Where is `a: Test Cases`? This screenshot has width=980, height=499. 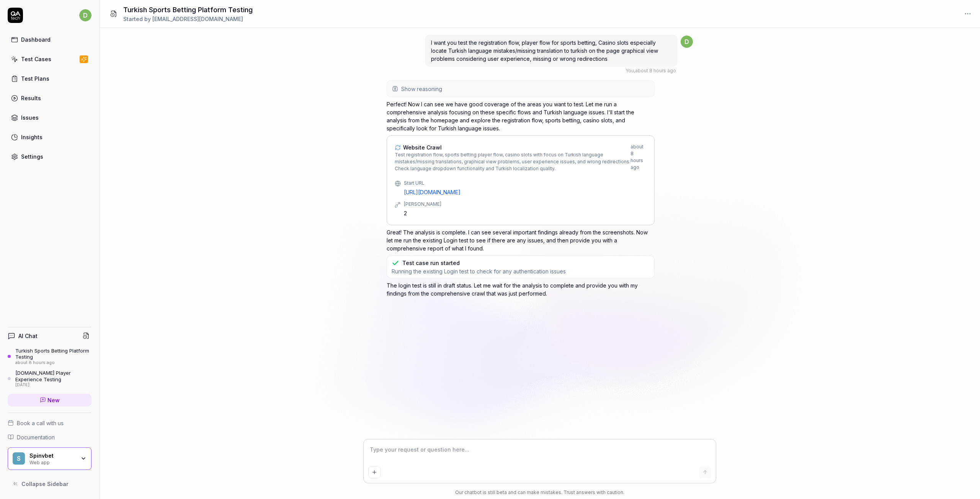
a: Test Cases is located at coordinates (49, 59).